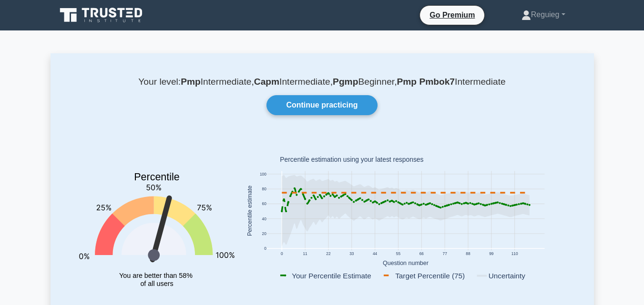  I want to click on text: 40, so click(264, 219).